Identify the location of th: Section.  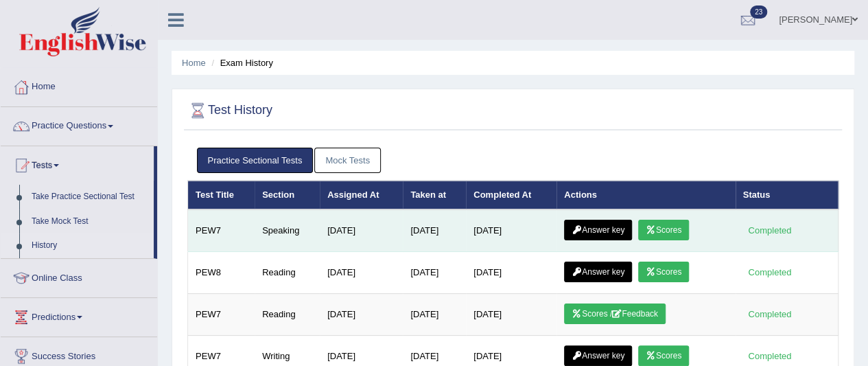
(287, 195).